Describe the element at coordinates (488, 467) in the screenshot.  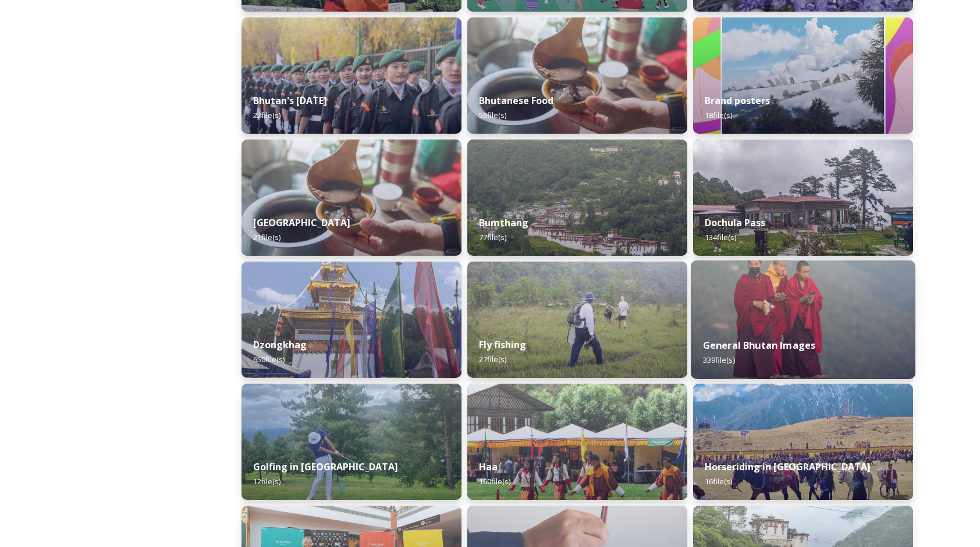
I see `strong: Haa` at that location.